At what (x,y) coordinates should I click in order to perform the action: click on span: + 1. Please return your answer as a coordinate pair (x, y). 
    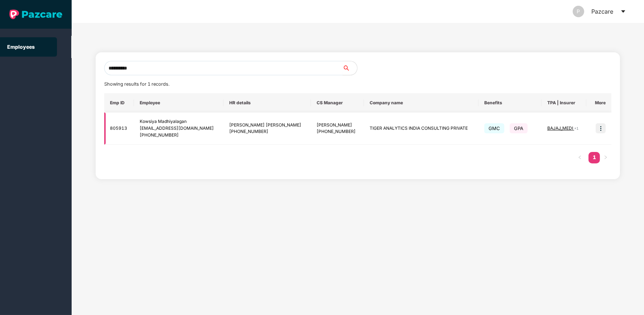
    Looking at the image, I should click on (576, 129).